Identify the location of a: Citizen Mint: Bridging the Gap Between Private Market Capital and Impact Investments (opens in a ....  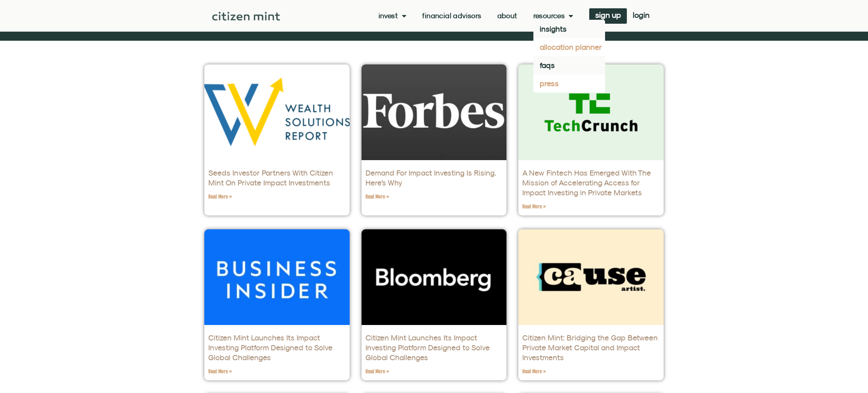
(590, 347).